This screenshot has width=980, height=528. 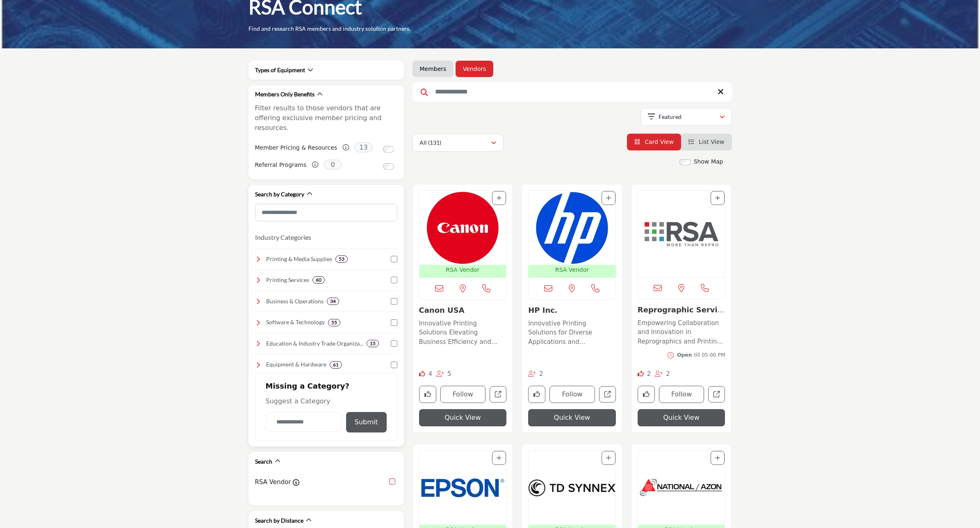 I want to click on img: Reprographic Services Association (RSA), so click(x=682, y=234).